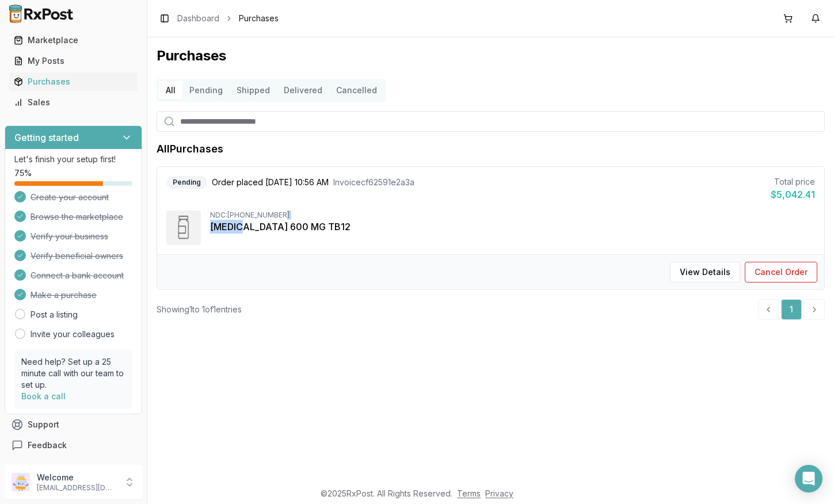  Describe the element at coordinates (258, 19) in the screenshot. I see `span: Purchases` at that location.